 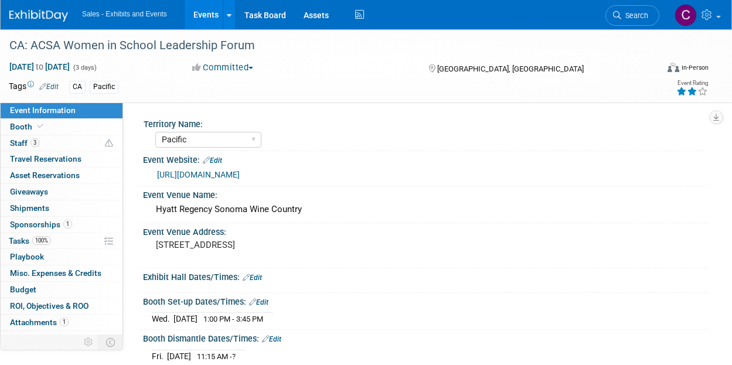 I want to click on span: Staff, so click(x=25, y=143).